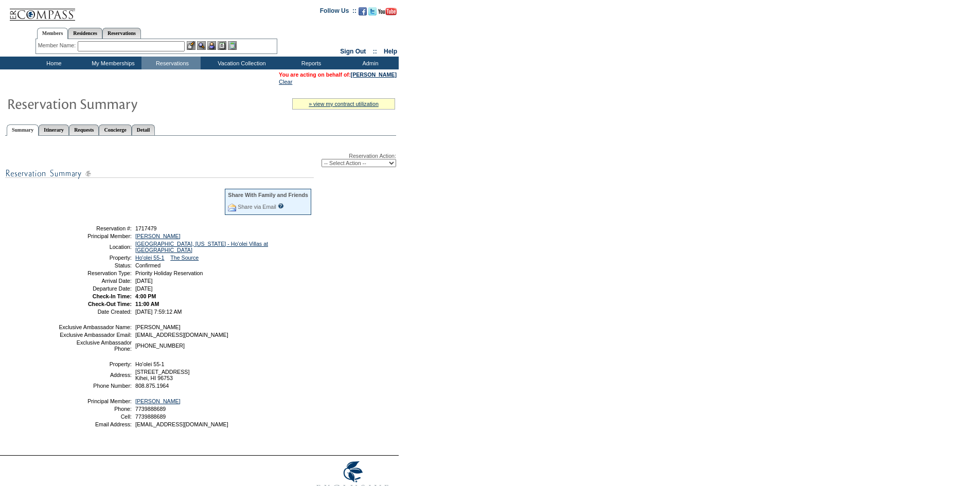 This screenshot has height=486, width=980. Describe the element at coordinates (240, 63) in the screenshot. I see `td: Vacation Collection` at that location.